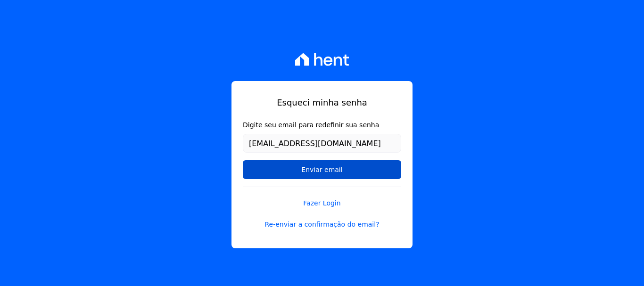 Image resolution: width=644 pixels, height=286 pixels. What do you see at coordinates (322, 143) in the screenshot?
I see `input: Email` at bounding box center [322, 143].